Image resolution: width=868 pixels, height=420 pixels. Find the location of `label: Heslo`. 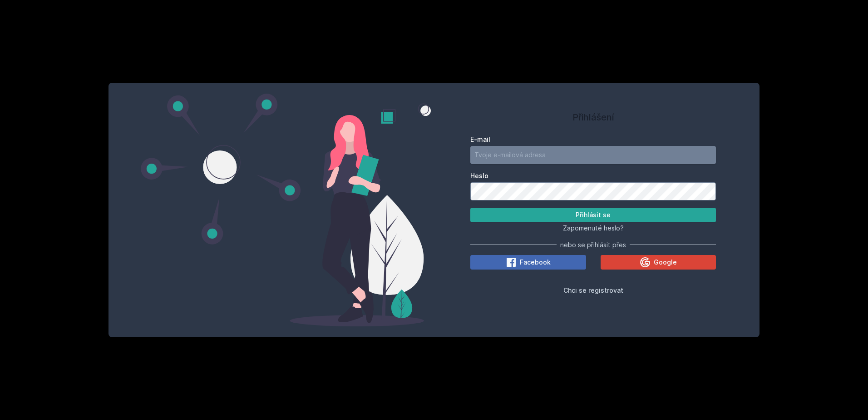

label: Heslo is located at coordinates (593, 176).